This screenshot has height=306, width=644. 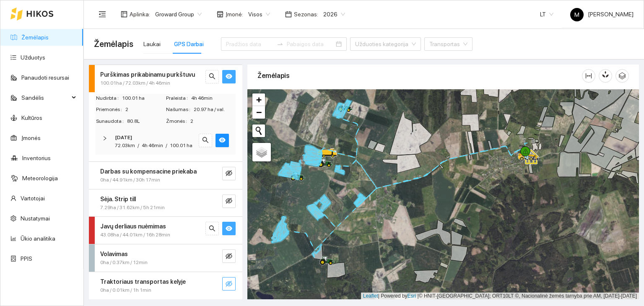 What do you see at coordinates (234, 14) in the screenshot?
I see `span: Įmonė :` at bounding box center [234, 14].